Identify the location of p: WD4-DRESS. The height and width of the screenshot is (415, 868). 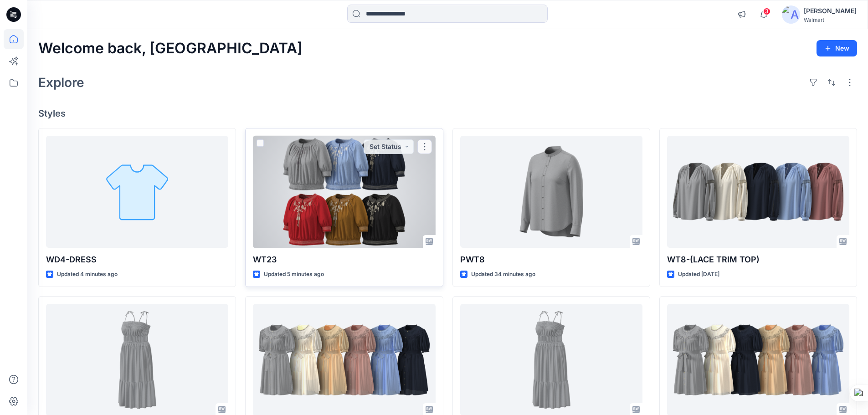
(137, 260).